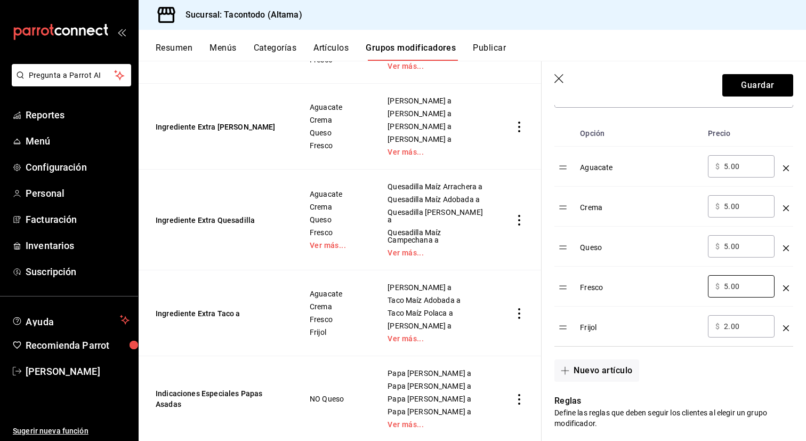  What do you see at coordinates (220, 314) in the screenshot?
I see `button: Ingrediente Extra Taco a` at bounding box center [220, 314].